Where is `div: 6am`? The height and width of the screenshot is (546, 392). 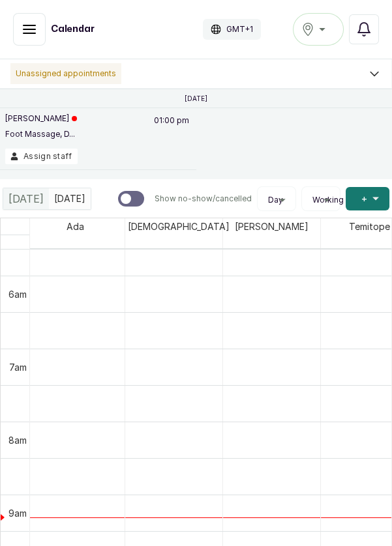 div: 6am is located at coordinates (18, 294).